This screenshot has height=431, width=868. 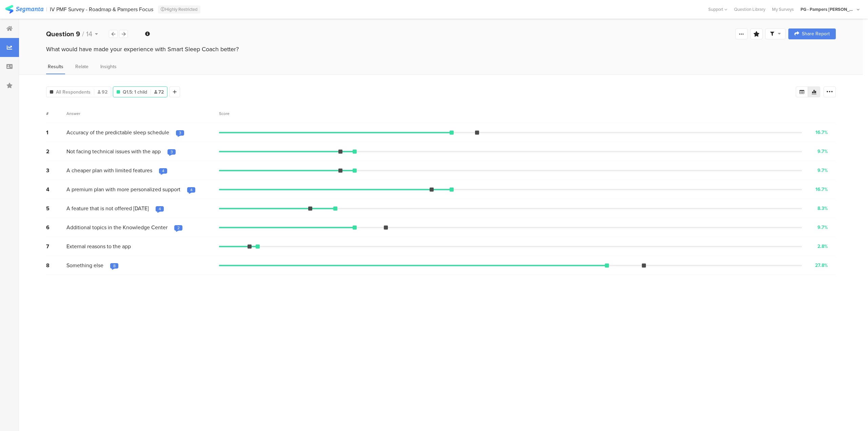 I want to click on span: All Respondents, so click(x=73, y=92).